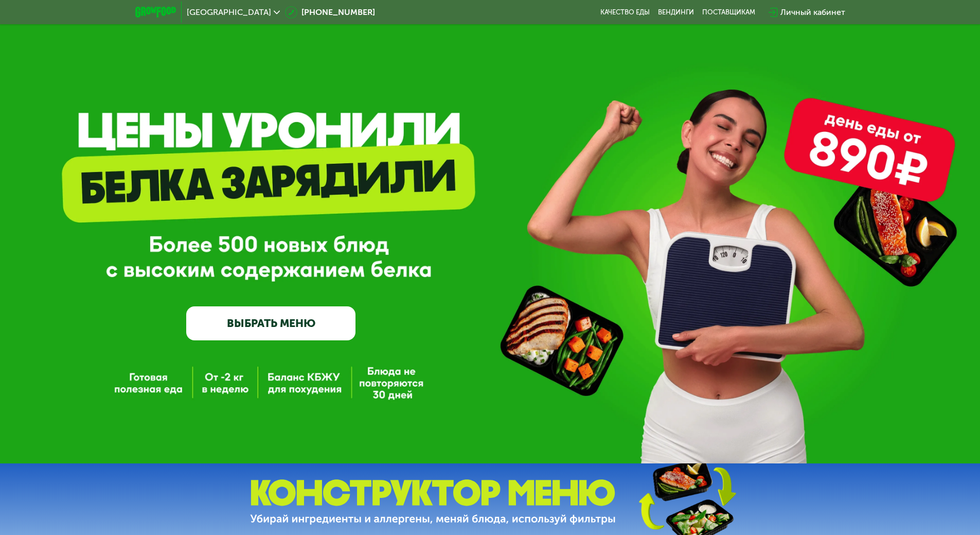 Image resolution: width=980 pixels, height=535 pixels. What do you see at coordinates (813, 13) in the screenshot?
I see `div: Личный кабинет` at bounding box center [813, 13].